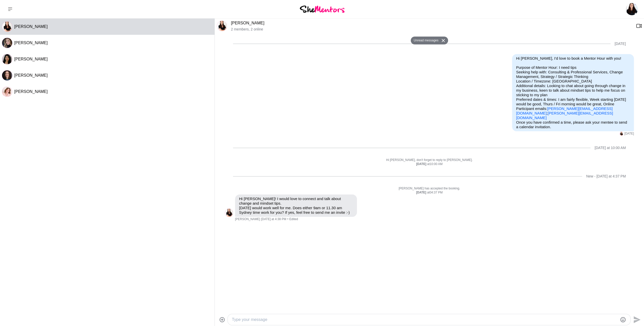  Describe the element at coordinates (7, 76) in the screenshot. I see `img: J` at that location.